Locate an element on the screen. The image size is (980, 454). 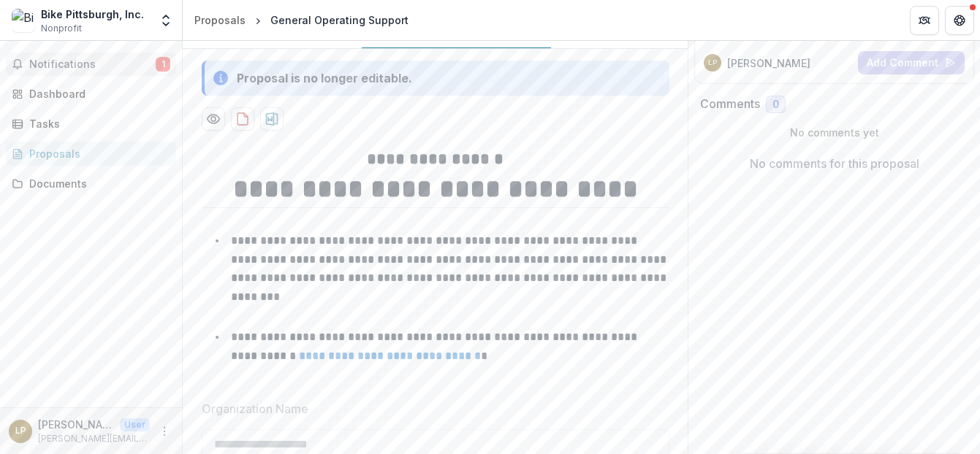
h2: Comments is located at coordinates (730, 104).